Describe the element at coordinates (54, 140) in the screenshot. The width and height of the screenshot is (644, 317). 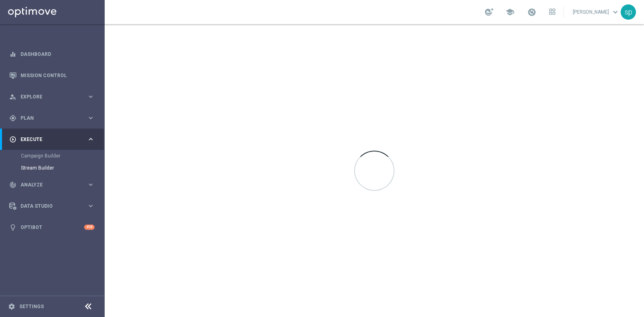
I see `span: Execute` at that location.